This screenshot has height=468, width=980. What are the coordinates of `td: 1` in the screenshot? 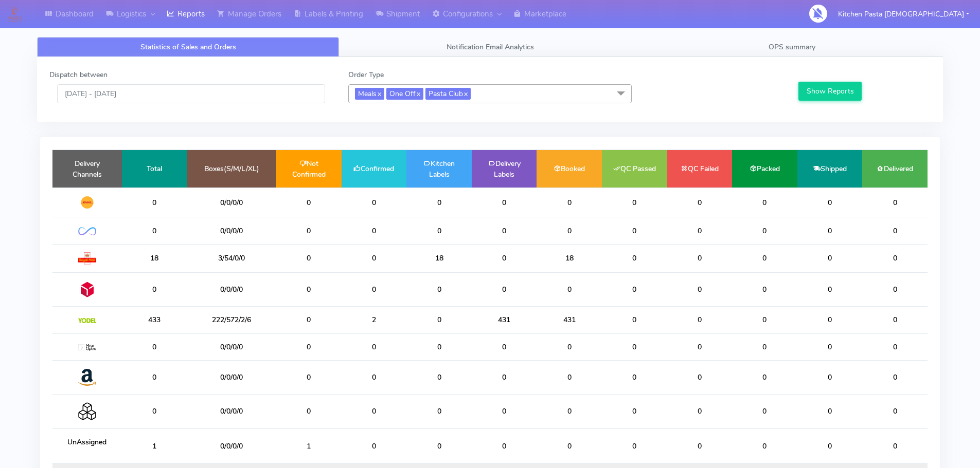 It's located at (308, 446).